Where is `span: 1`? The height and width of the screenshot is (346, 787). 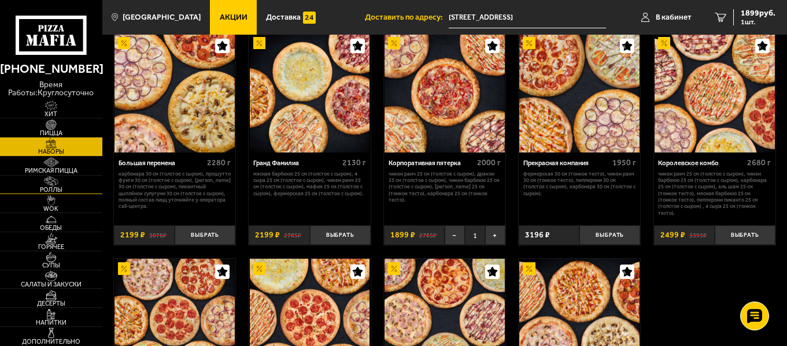 span: 1 is located at coordinates (475, 235).